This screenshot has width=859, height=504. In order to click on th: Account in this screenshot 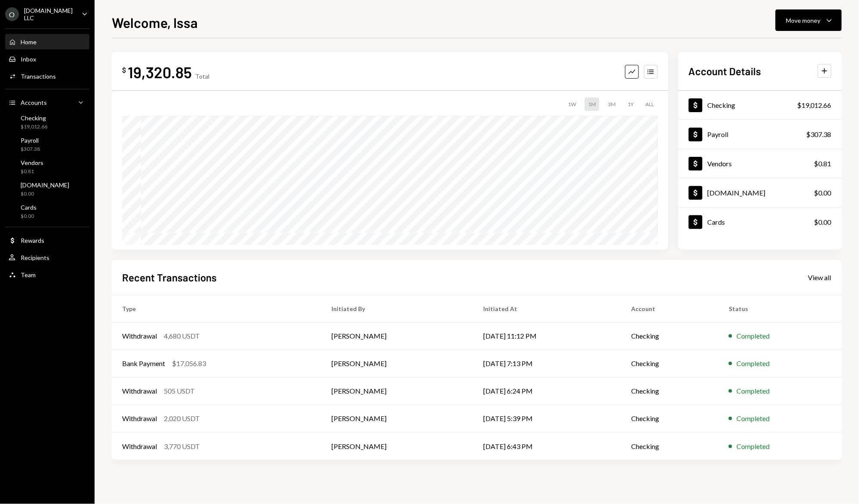, I will do `click(670, 309)`.